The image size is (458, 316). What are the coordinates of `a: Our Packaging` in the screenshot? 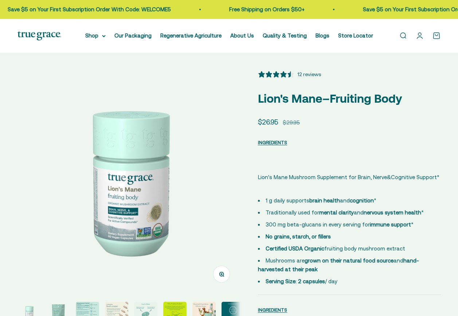 It's located at (133, 35).